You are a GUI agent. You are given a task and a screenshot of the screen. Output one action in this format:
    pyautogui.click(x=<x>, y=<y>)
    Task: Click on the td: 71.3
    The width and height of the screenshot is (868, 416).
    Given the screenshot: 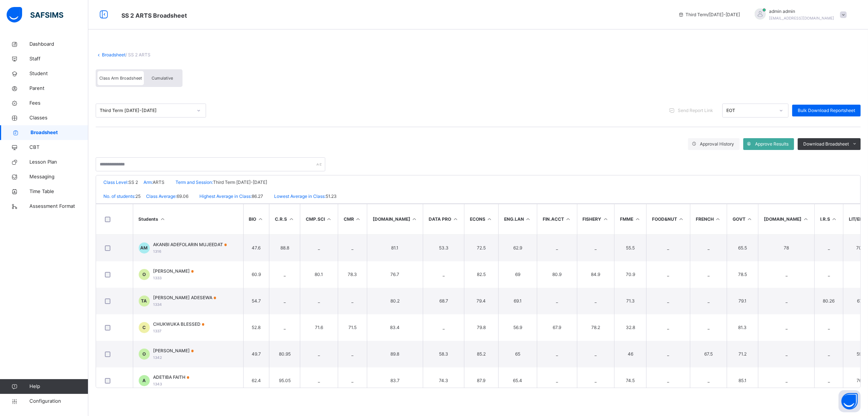 What is the action you would take?
    pyautogui.click(x=630, y=301)
    